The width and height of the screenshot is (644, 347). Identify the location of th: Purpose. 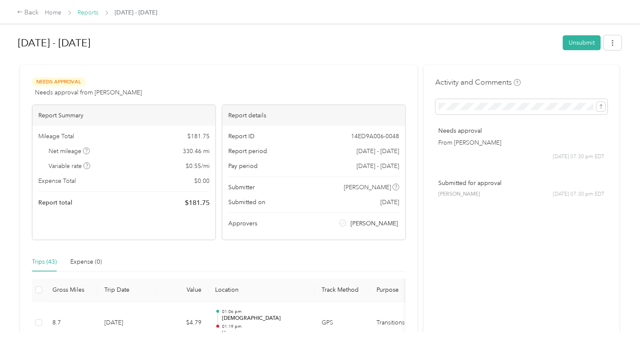
(402, 290).